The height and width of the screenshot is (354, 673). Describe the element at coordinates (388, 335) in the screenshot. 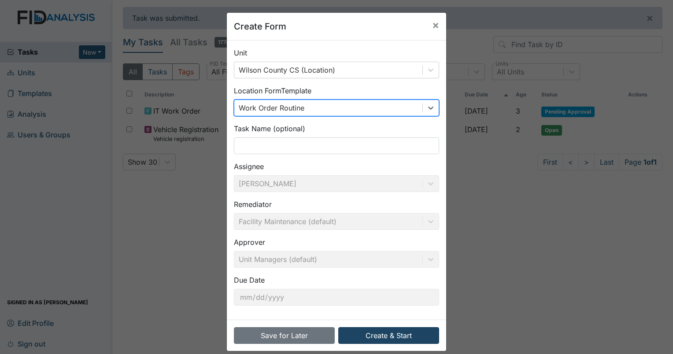

I see `button: Create & Start` at that location.